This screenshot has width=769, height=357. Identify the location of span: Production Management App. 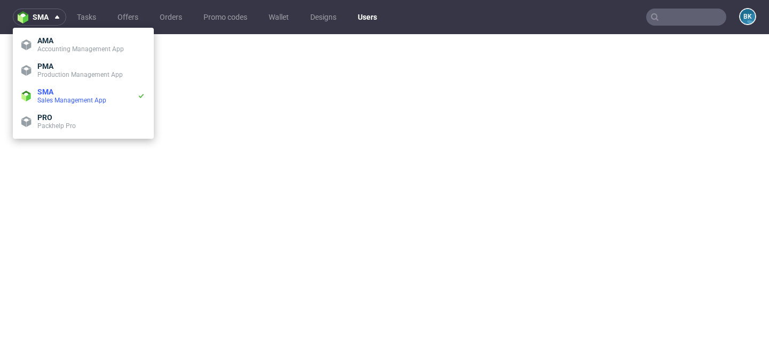
(80, 75).